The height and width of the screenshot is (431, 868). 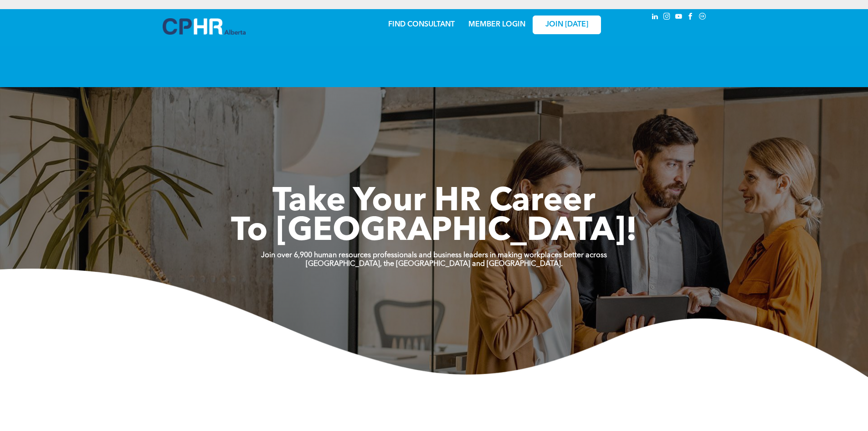 I want to click on span: Take Your HR Career, so click(x=434, y=202).